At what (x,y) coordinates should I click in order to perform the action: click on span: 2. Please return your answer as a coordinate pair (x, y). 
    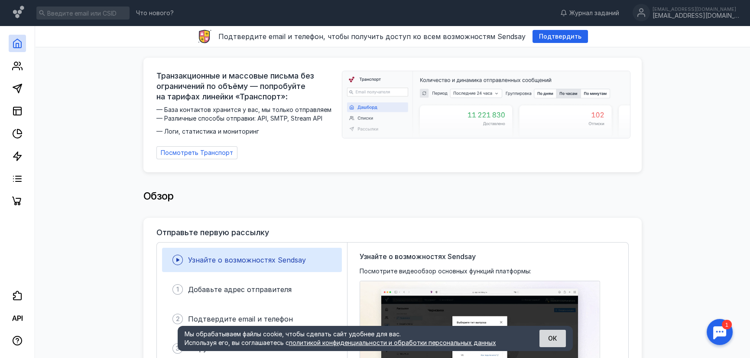
    Looking at the image, I should click on (178, 319).